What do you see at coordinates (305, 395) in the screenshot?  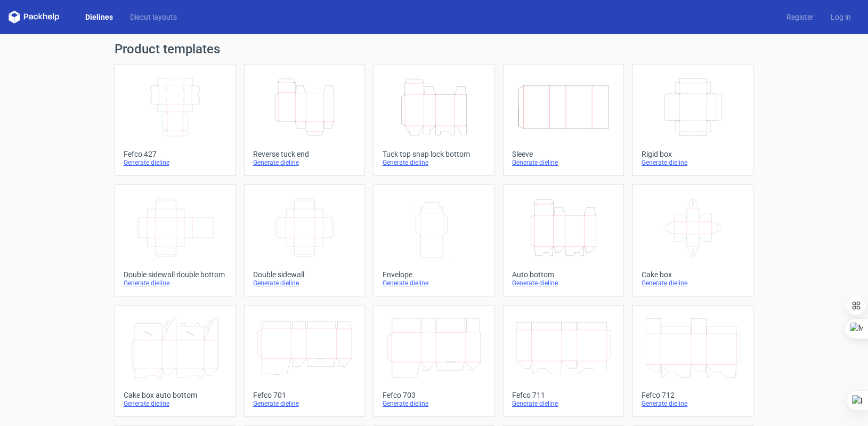 I see `div: Fefco 701` at bounding box center [305, 395].